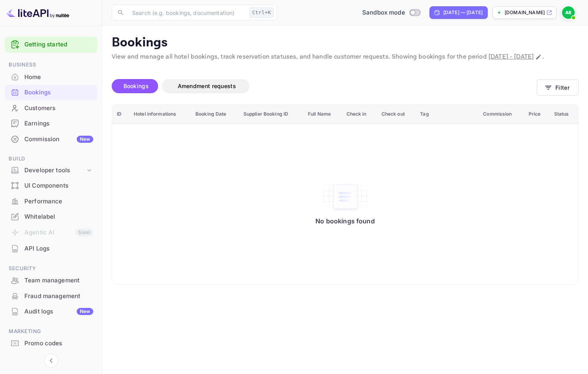  What do you see at coordinates (396, 114) in the screenshot?
I see `th: Check out` at bounding box center [396, 114].